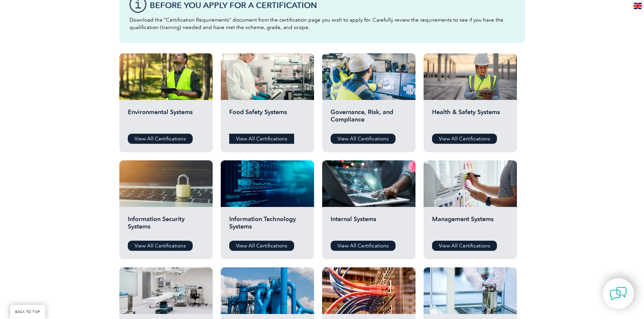 This screenshot has height=319, width=644. I want to click on p: Download the “Certification Requirements” document from the certification page you wish to apply ..., so click(322, 24).